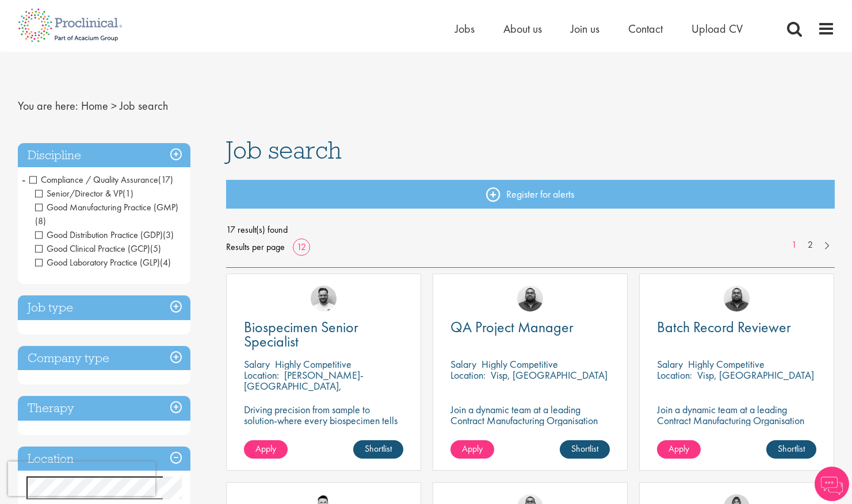 The image size is (852, 504). What do you see at coordinates (301, 334) in the screenshot?
I see `span: Biospecimen Senior Specialist` at bounding box center [301, 334].